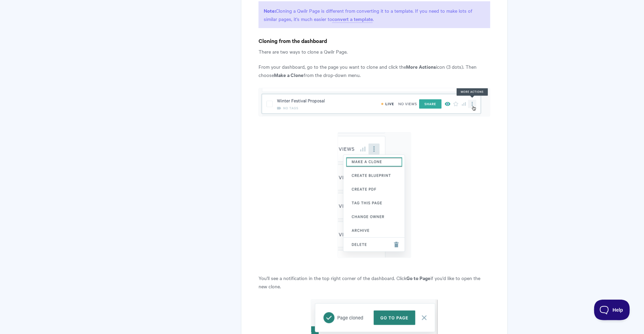  Describe the element at coordinates (421, 66) in the screenshot. I see `strong: More Actions` at that location.